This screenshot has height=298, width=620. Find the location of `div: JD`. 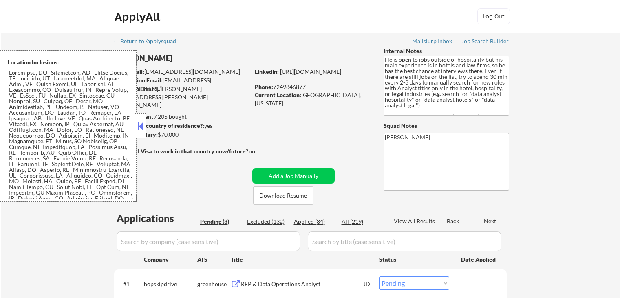

div: JD is located at coordinates (367, 283).